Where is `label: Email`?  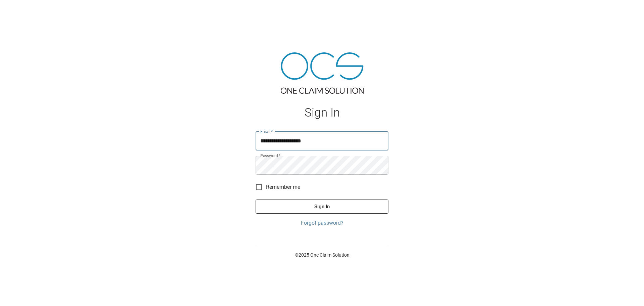 label: Email is located at coordinates (266, 131).